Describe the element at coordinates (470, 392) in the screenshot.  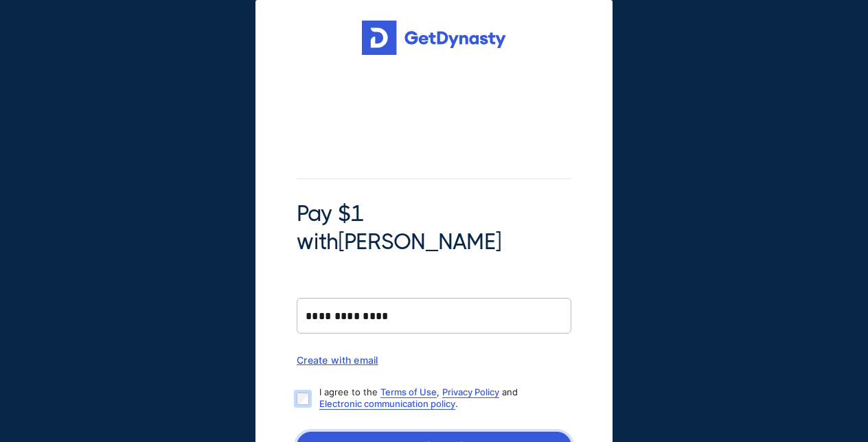
I see `a: Privacy Policy` at that location.